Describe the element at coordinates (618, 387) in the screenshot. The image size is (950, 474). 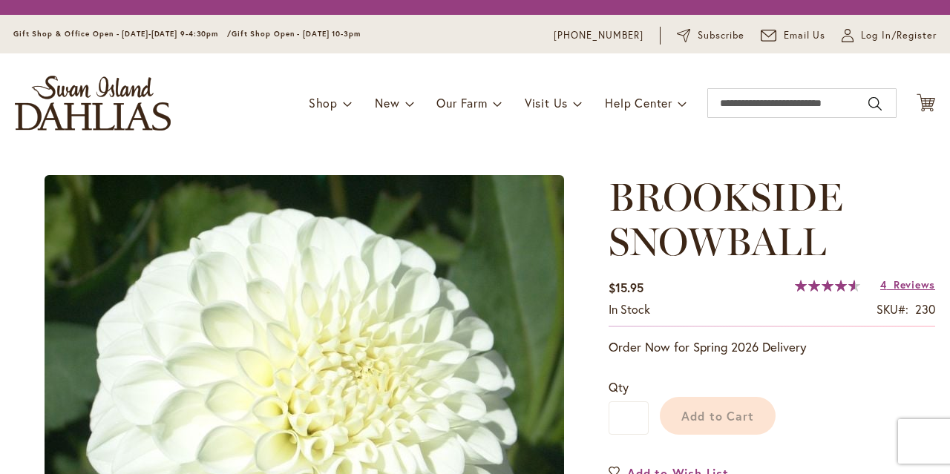
I see `span: Qty` at that location.